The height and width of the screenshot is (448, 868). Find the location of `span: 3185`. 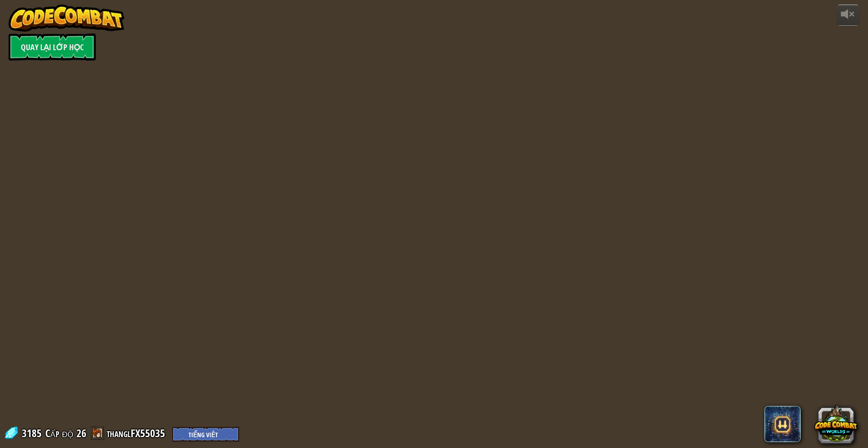

span: 3185 is located at coordinates (33, 433).